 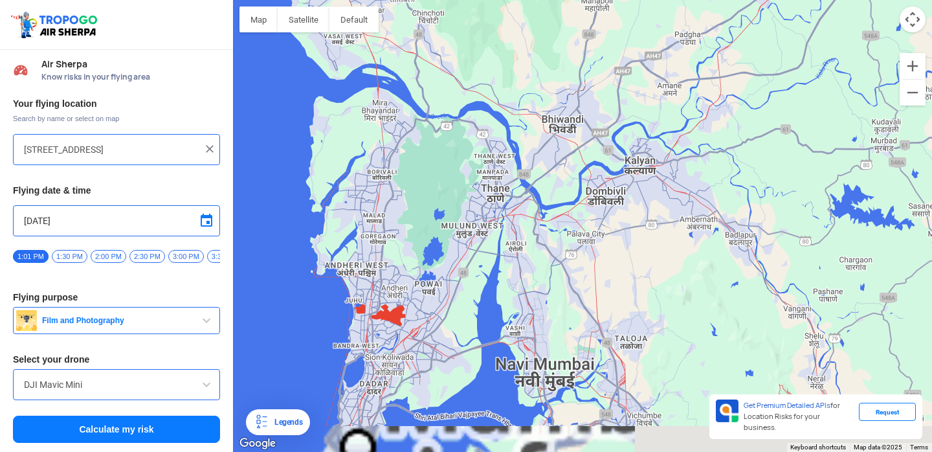 I want to click on div: Legends, so click(x=286, y=422).